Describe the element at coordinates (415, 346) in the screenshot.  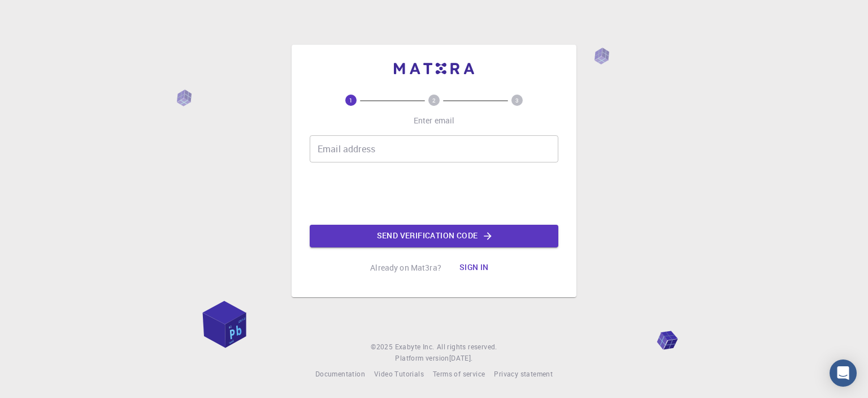
I see `span: Exabyte Inc.` at that location.